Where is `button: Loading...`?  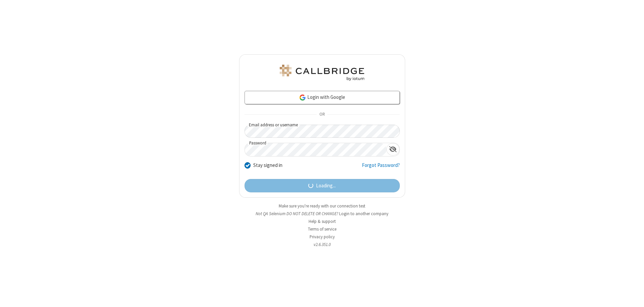
button: Loading... is located at coordinates (322, 186).